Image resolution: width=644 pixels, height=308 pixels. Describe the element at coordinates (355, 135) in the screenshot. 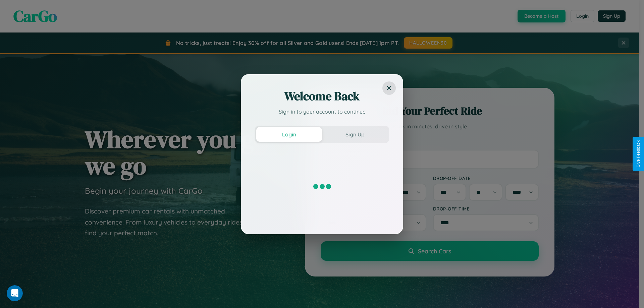

I see `button: Sign Up` at that location.